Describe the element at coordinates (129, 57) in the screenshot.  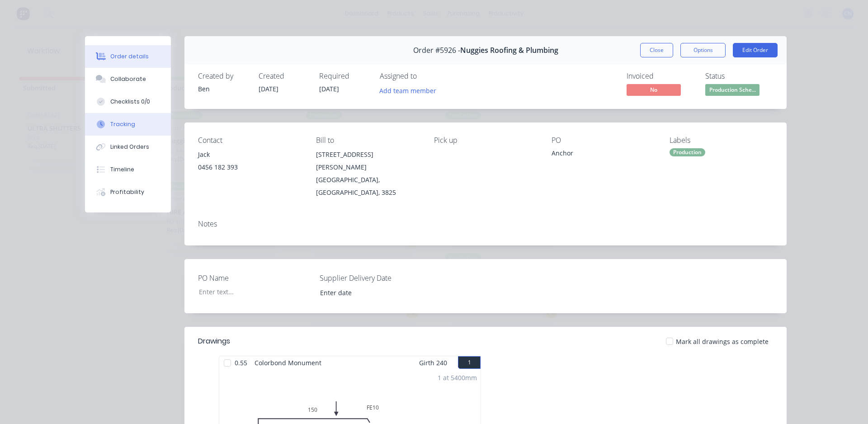
I see `div: Order details` at that location.